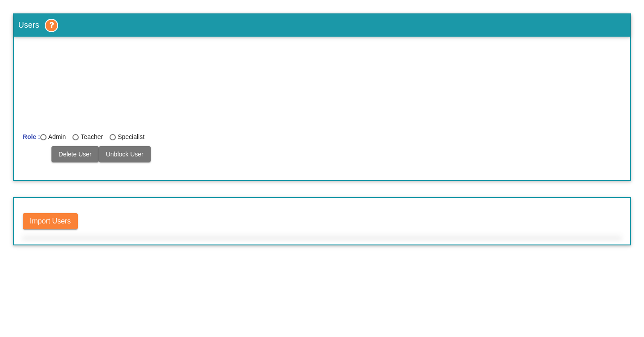 Image resolution: width=644 pixels, height=337 pixels. Describe the element at coordinates (125, 154) in the screenshot. I see `span: Unblock User` at that location.